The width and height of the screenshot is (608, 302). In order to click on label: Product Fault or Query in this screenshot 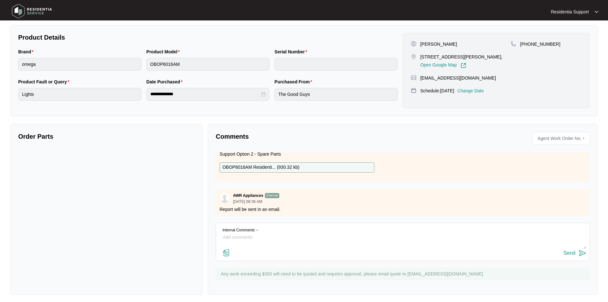, I will do `click(45, 82)`.